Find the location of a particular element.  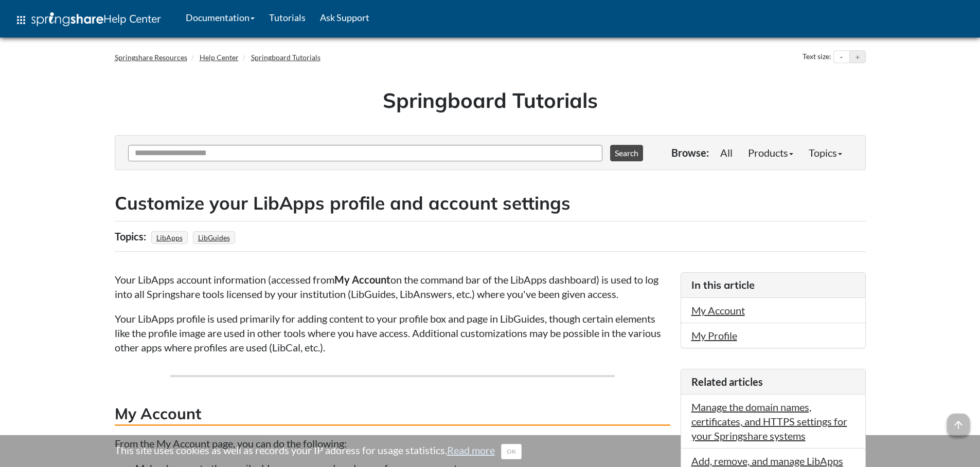

a: Ask Support is located at coordinates (345, 17).